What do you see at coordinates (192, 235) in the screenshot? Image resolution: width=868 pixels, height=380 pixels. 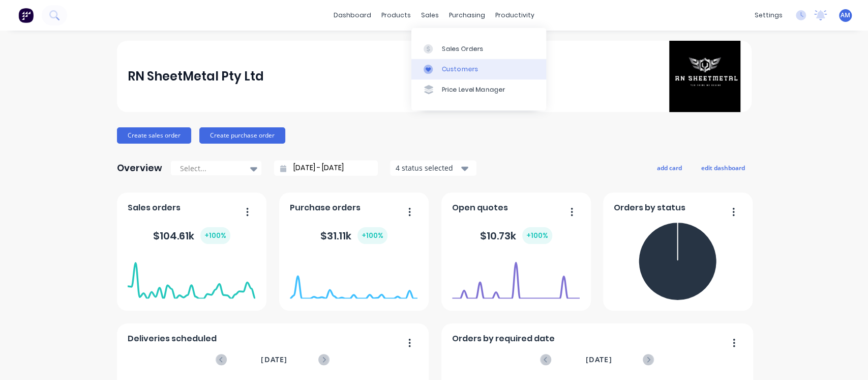 I see `div: $ 104.61k` at bounding box center [192, 235].